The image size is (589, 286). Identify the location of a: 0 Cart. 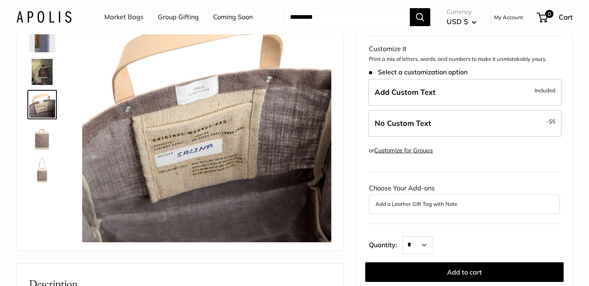
(555, 17).